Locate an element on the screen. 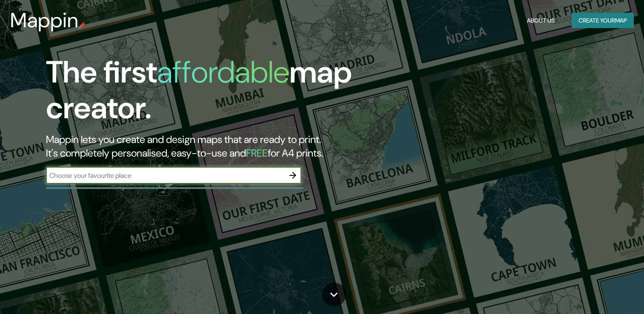 The width and height of the screenshot is (644, 314). h2: Mappin lets you create and design maps that are ready to print. It's completely personalised, eas... is located at coordinates (207, 146).